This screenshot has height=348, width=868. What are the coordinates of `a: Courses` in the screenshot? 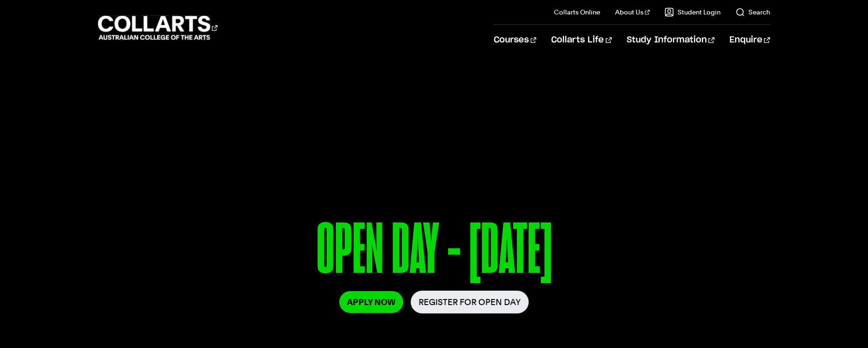 It's located at (515, 40).